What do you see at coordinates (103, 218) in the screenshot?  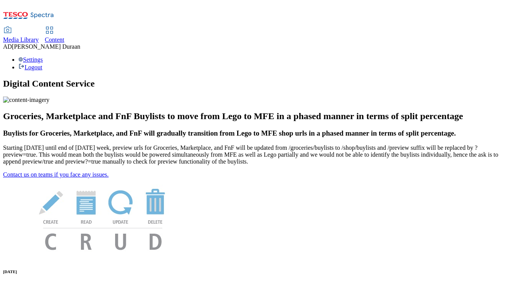 I see `img: News Image` at bounding box center [103, 218].